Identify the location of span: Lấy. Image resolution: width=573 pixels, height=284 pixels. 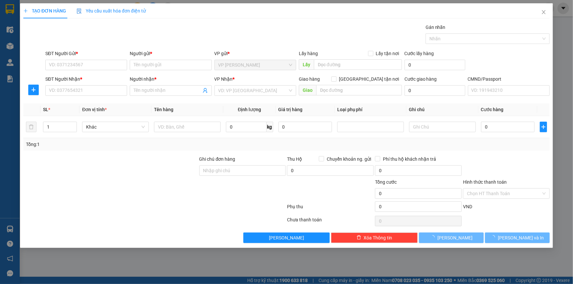
(306, 65).